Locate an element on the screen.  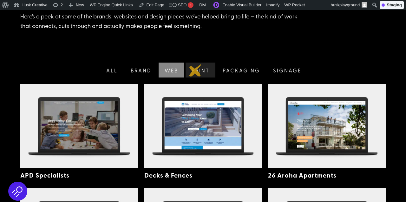
img: Decks & Fences is located at coordinates (203, 126).